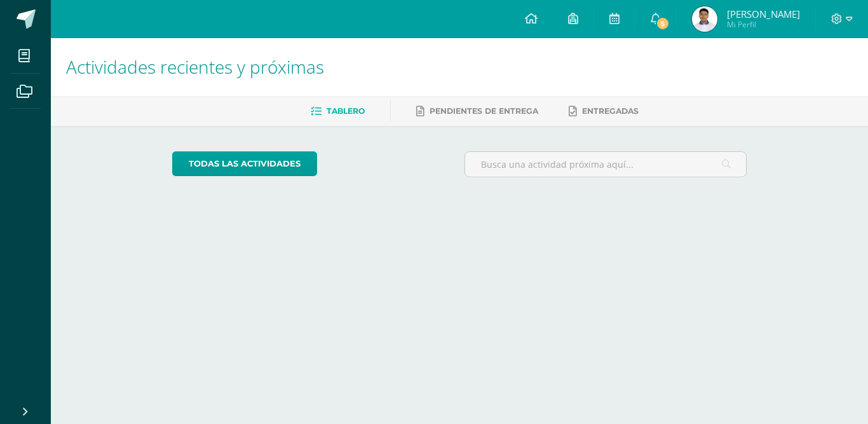 The image size is (868, 424). I want to click on input: Busca una actividad próxima aquí..., so click(606, 164).